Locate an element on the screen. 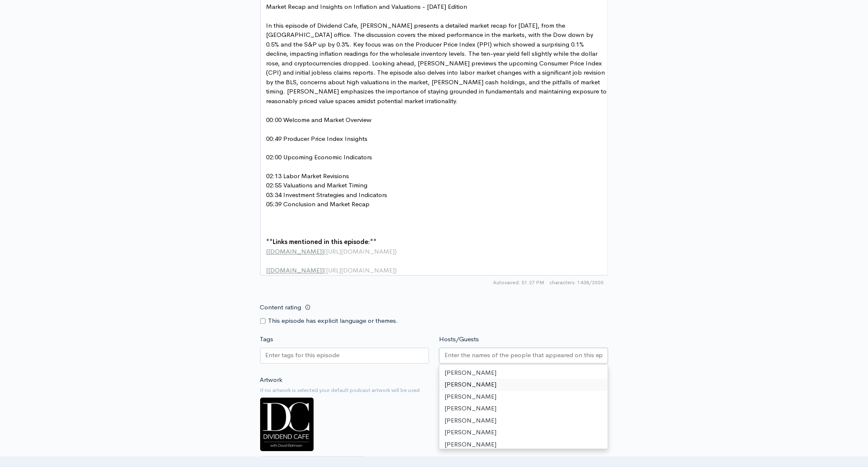 The image size is (868, 467). label: This episode has explicit language or themes. is located at coordinates (334, 321).